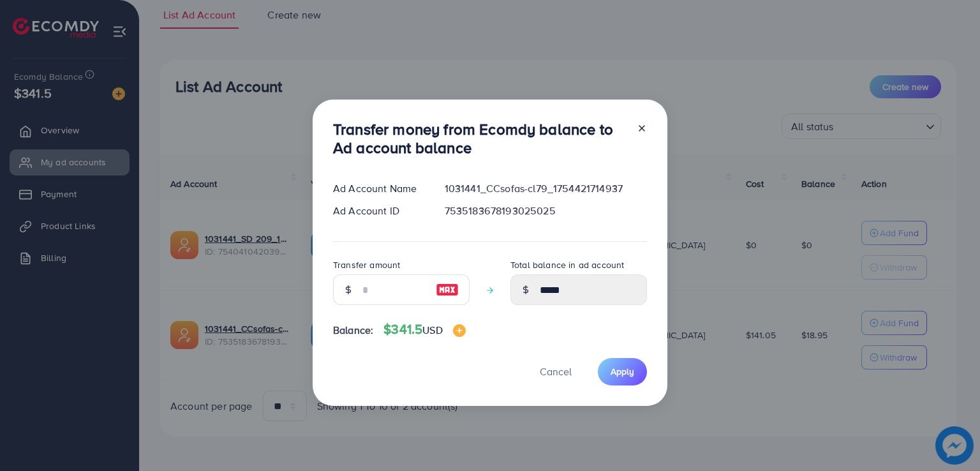 Image resolution: width=980 pixels, height=471 pixels. I want to click on div: 7535183678193025025, so click(546, 211).